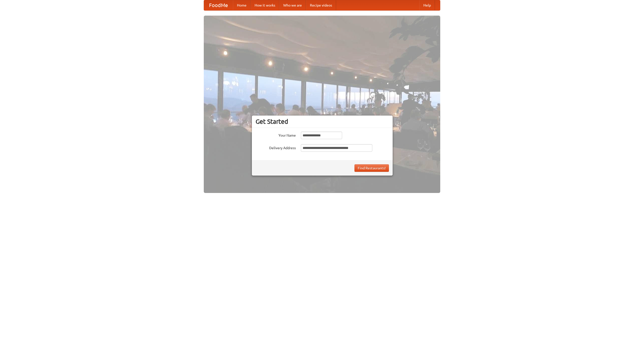 The width and height of the screenshot is (644, 356). What do you see at coordinates (265, 5) in the screenshot?
I see `a: How it works` at bounding box center [265, 5].